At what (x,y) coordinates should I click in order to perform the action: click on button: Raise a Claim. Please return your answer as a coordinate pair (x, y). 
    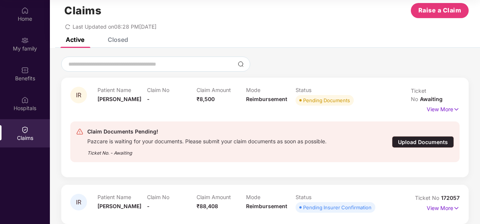
    Looking at the image, I should click on (439, 11).